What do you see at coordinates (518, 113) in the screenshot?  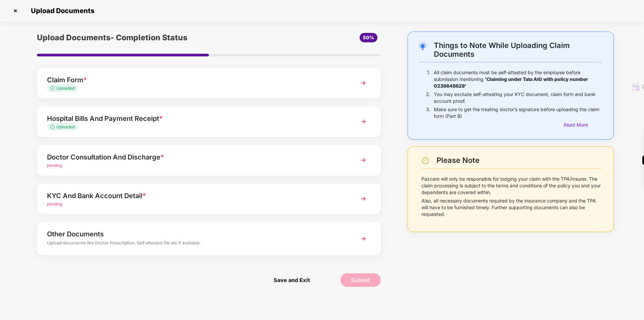 I see `p: Make sure to get the treating doctor’s signature before uploading the claim form (Part B)` at bounding box center [518, 113].